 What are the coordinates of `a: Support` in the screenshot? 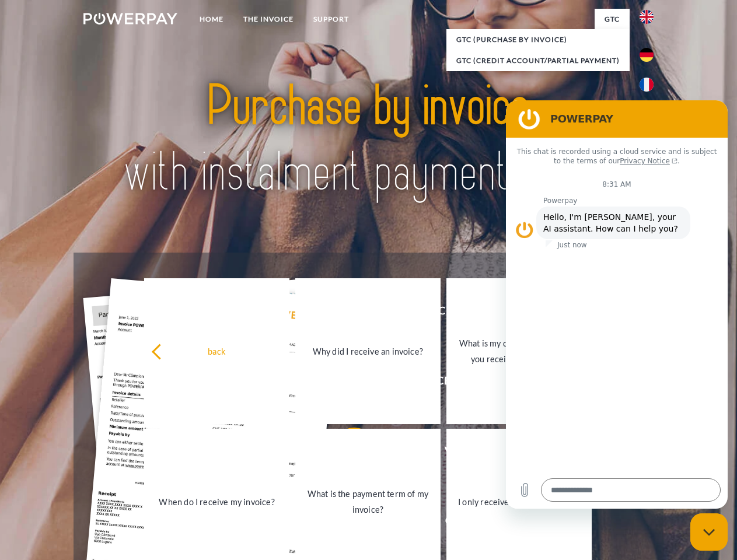 It's located at (331, 19).